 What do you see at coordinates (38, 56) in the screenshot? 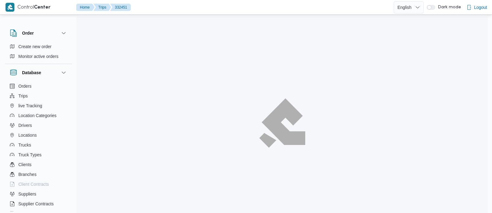
I see `span: Monitor active orders` at bounding box center [38, 56].